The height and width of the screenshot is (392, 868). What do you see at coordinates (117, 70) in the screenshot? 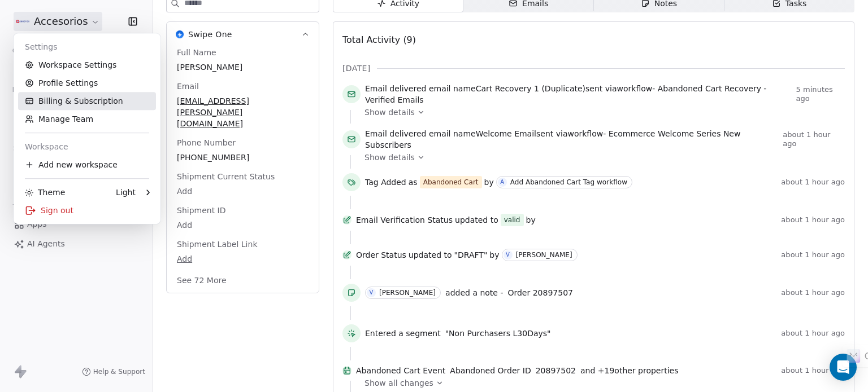
I see `img: tab_keywords_by_traffic_grey.svg` at bounding box center [117, 70].